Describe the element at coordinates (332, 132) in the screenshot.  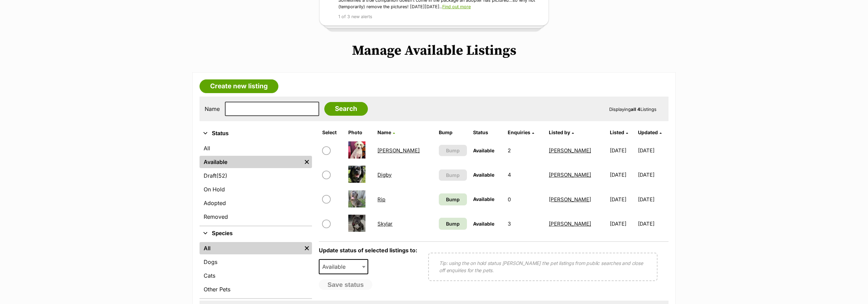
I see `th: Select` at that location.